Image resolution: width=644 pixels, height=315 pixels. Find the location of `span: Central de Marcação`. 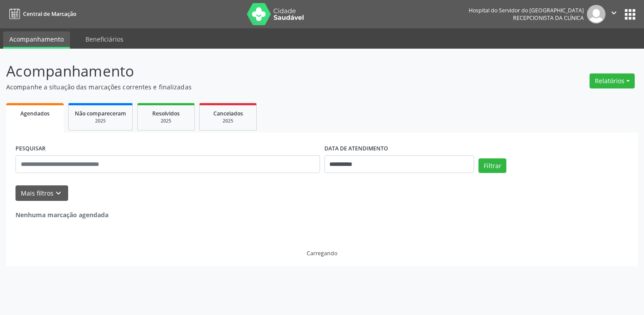

span: Central de Marcação is located at coordinates (50, 14).